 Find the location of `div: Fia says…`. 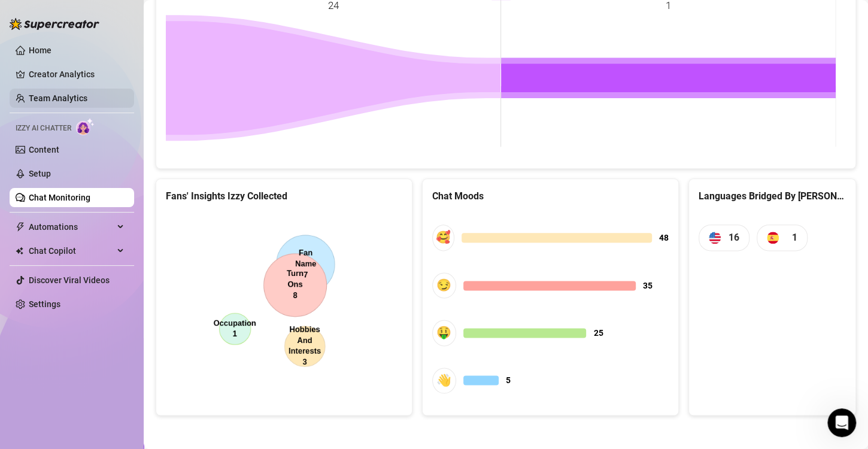

div: Fia says… is located at coordinates (120, 224).